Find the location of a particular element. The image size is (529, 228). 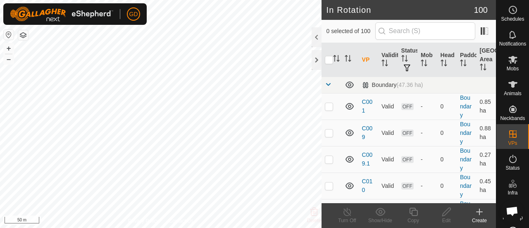

button: Reset Map is located at coordinates (9, 35).